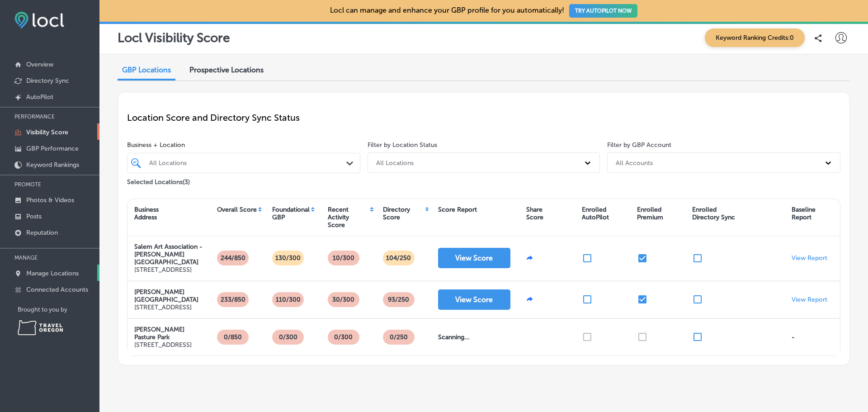 The width and height of the screenshot is (868, 412). Describe the element at coordinates (484, 118) in the screenshot. I see `p: Location Score and Directory Sync Status` at that location.